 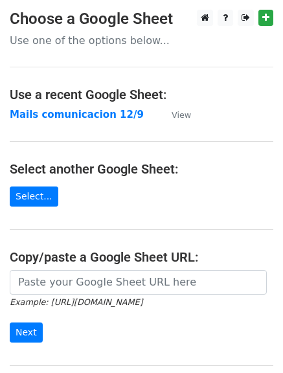 I want to click on small: View, so click(x=181, y=115).